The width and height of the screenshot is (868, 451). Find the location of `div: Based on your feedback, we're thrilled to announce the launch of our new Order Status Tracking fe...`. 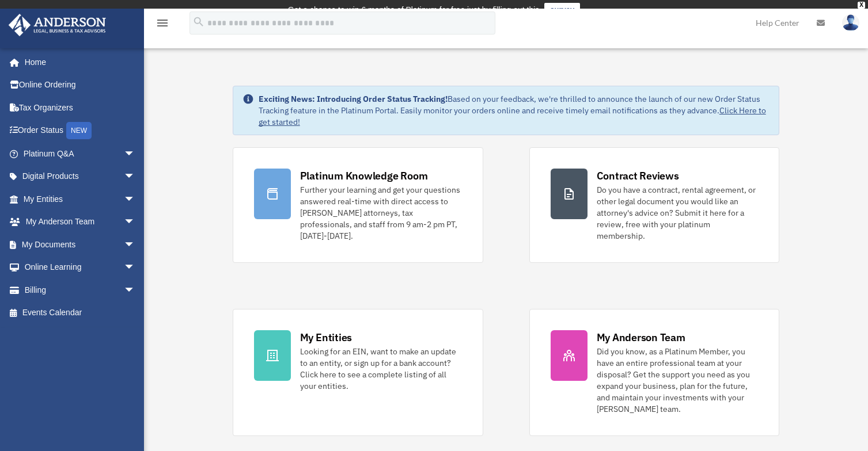

div: Based on your feedback, we're thrilled to announce the launch of our new Order Status Tracking fe... is located at coordinates (514, 111).